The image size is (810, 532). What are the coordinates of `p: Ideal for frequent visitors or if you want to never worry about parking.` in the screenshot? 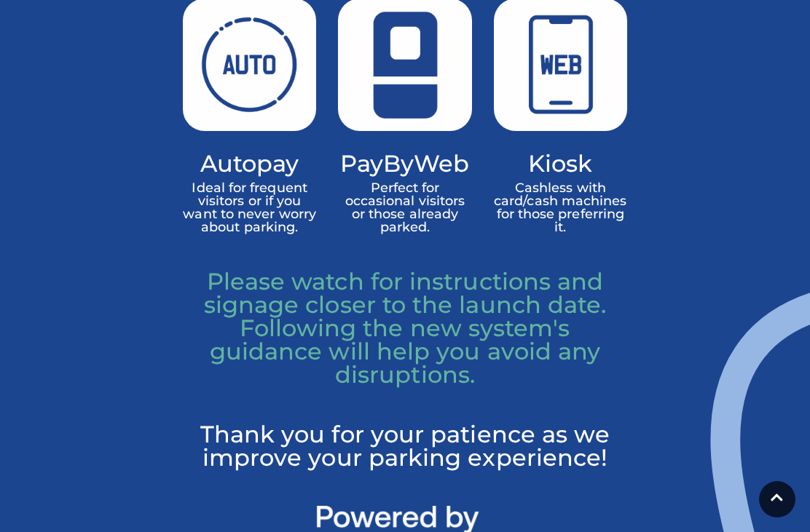 It's located at (250, 207).